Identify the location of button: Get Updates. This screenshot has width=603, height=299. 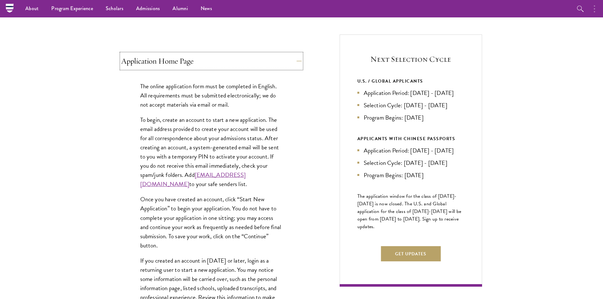
(411, 254).